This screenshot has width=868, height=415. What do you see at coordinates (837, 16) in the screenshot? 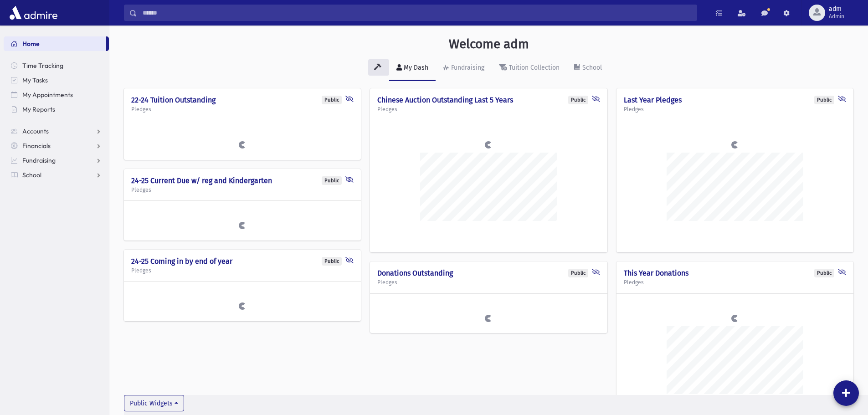
I see `span: Admin` at bounding box center [837, 16].